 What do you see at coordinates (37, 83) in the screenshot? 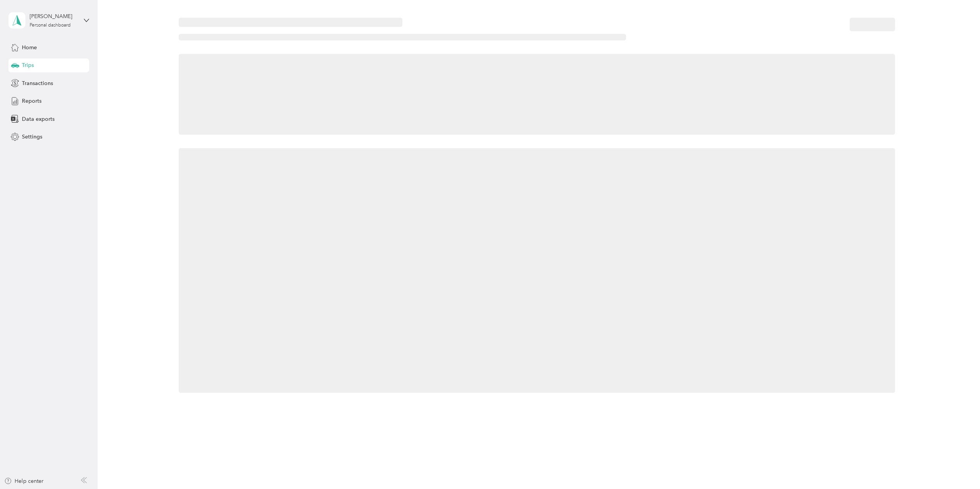
I see `span: Transactions` at bounding box center [37, 83].